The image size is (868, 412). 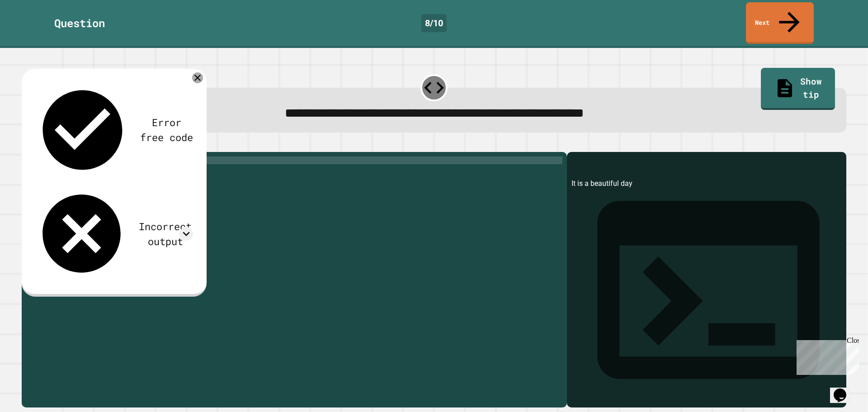 What do you see at coordinates (434, 23) in the screenshot?
I see `div: 8 / 10` at bounding box center [434, 23].